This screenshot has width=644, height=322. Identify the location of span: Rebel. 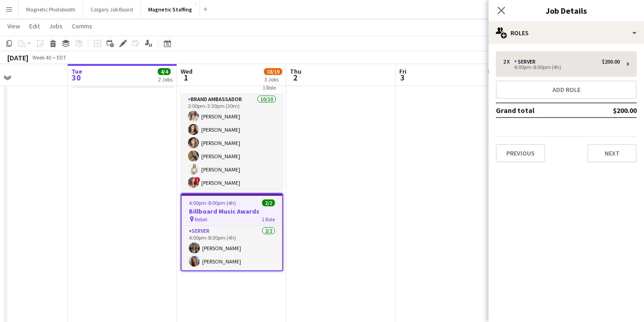
(201, 219).